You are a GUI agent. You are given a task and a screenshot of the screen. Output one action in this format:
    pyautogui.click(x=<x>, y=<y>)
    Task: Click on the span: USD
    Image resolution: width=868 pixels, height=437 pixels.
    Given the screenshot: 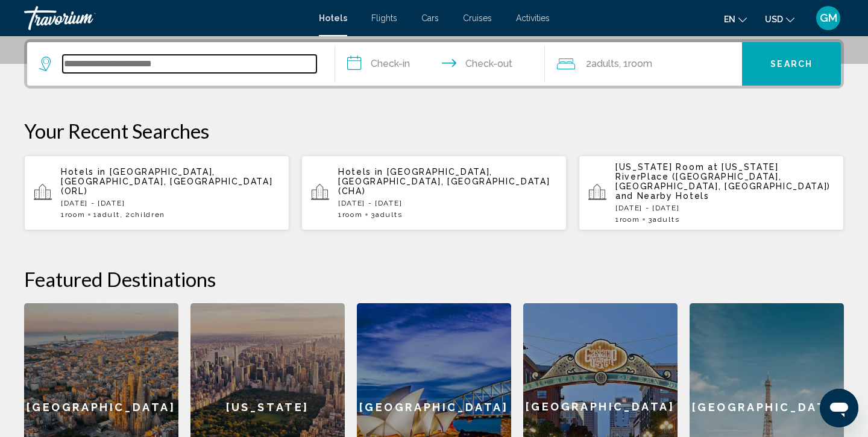 What is the action you would take?
    pyautogui.click(x=774, y=19)
    